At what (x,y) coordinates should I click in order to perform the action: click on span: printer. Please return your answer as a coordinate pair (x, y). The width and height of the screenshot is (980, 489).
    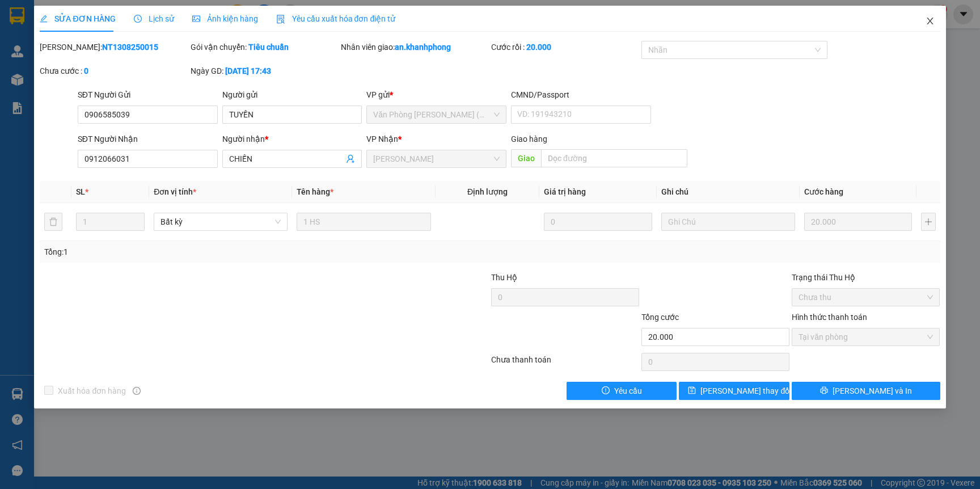
    Looking at the image, I should click on (824, 391).